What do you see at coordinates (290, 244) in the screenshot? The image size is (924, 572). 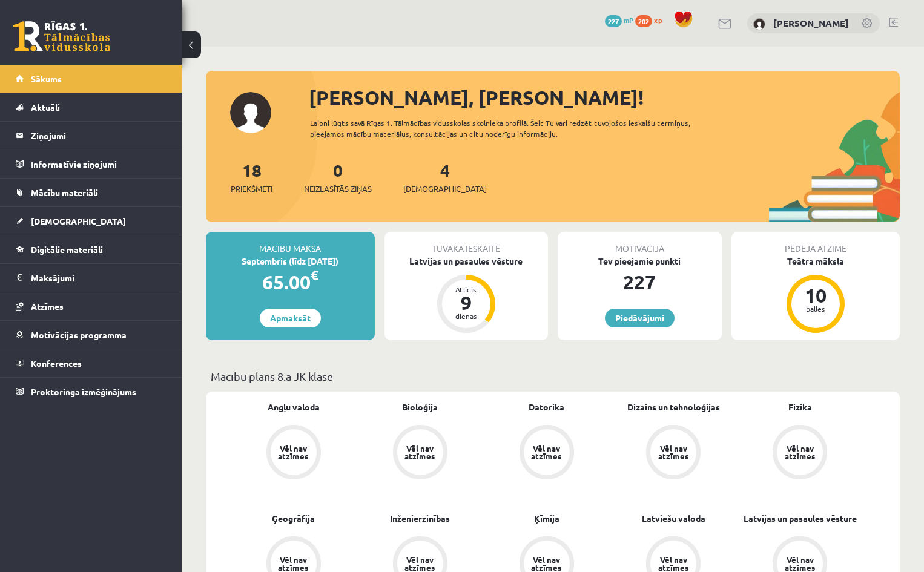 I see `div: Mācību maksa` at bounding box center [290, 244].